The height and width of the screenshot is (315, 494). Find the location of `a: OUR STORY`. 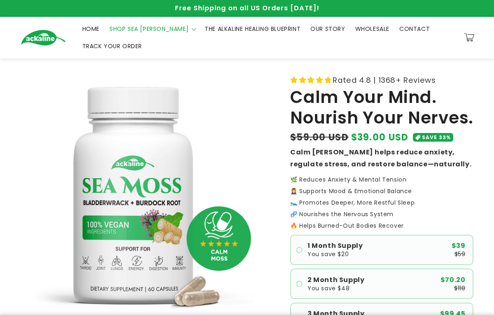

a: OUR STORY is located at coordinates (327, 29).